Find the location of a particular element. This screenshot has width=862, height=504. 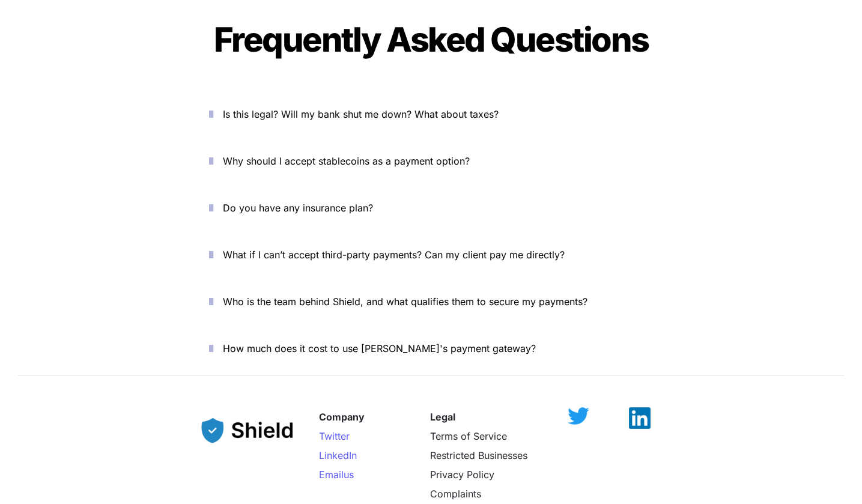

span: LinkedIn is located at coordinates (337, 455).